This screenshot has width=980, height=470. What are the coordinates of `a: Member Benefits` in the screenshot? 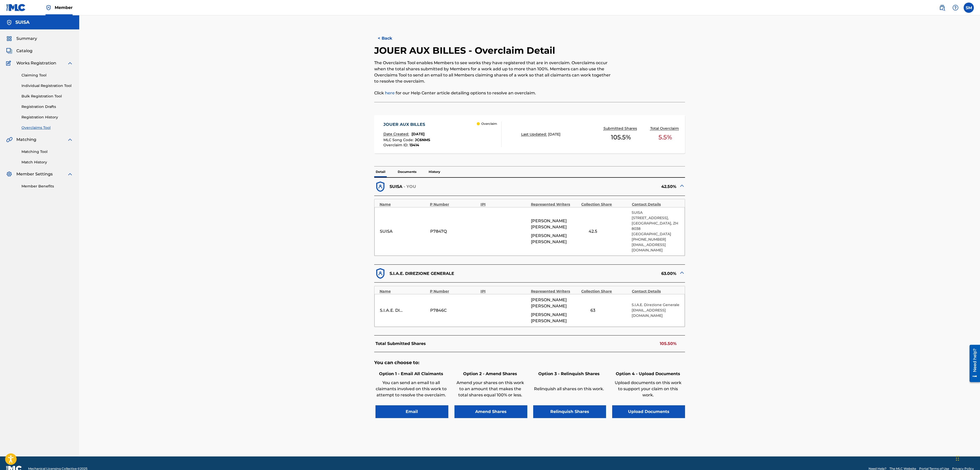 It's located at (47, 186).